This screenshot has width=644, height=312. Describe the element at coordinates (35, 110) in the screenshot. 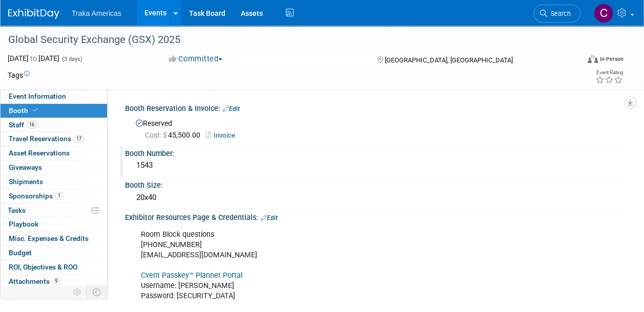

I see `i: Booth reservation complete` at that location.